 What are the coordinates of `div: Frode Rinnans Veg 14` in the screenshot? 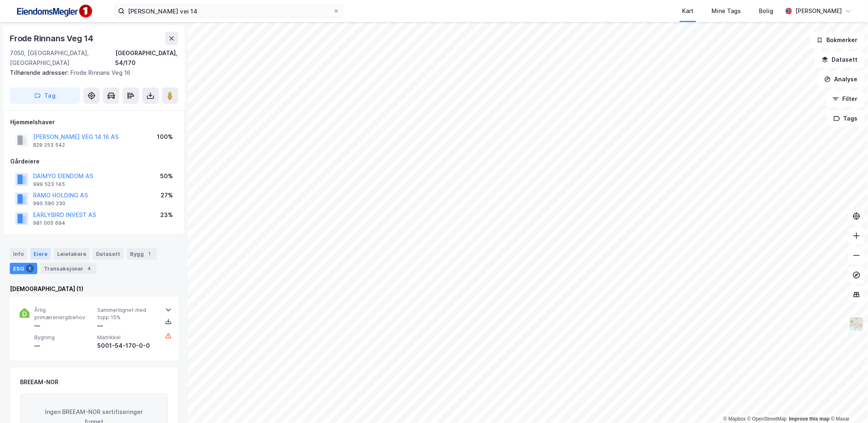 It's located at (52, 38).